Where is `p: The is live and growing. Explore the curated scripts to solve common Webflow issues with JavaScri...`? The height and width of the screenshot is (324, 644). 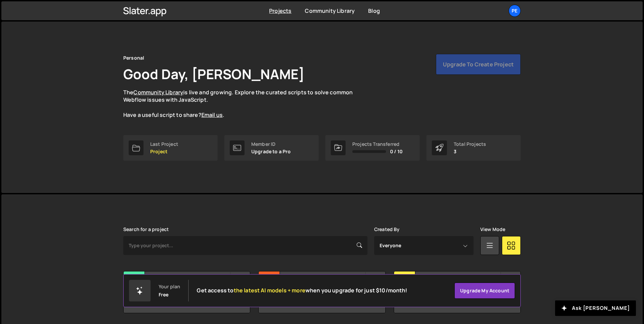 p: The is live and growing. Explore the curated scripts to solve common Webflow issues with JavaScri... is located at coordinates (244, 104).